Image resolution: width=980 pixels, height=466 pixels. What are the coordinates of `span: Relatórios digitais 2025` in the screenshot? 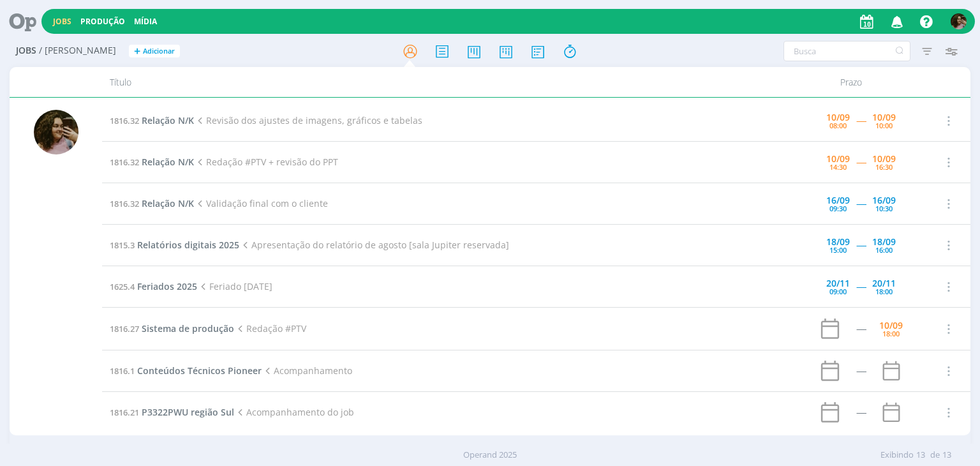 It's located at (188, 245).